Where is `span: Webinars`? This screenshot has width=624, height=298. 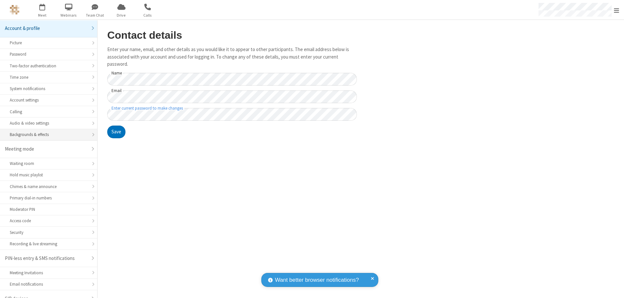 span: Webinars is located at coordinates (69, 15).